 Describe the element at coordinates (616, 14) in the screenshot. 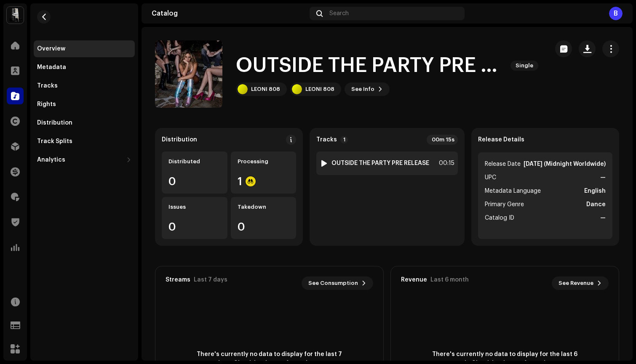

I see `div: B` at that location.